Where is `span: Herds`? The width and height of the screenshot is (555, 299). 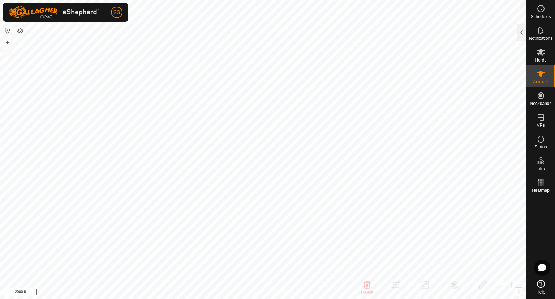 span: Herds is located at coordinates (541, 60).